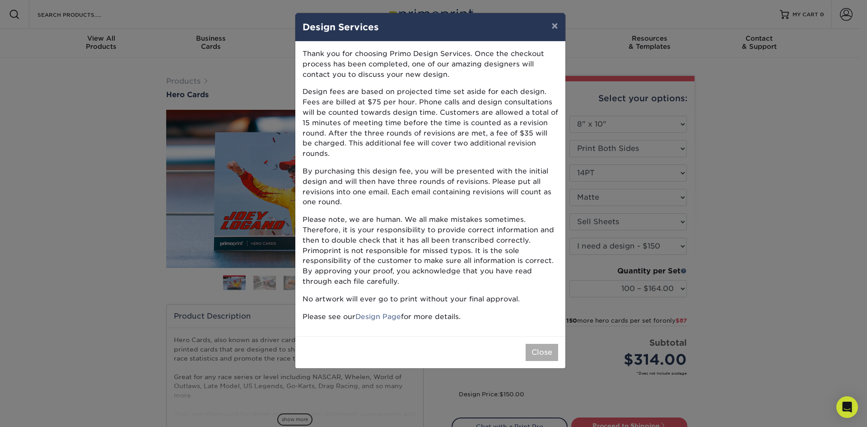 This screenshot has height=427, width=867. What do you see at coordinates (378, 316) in the screenshot?
I see `a: Design Page` at bounding box center [378, 316].